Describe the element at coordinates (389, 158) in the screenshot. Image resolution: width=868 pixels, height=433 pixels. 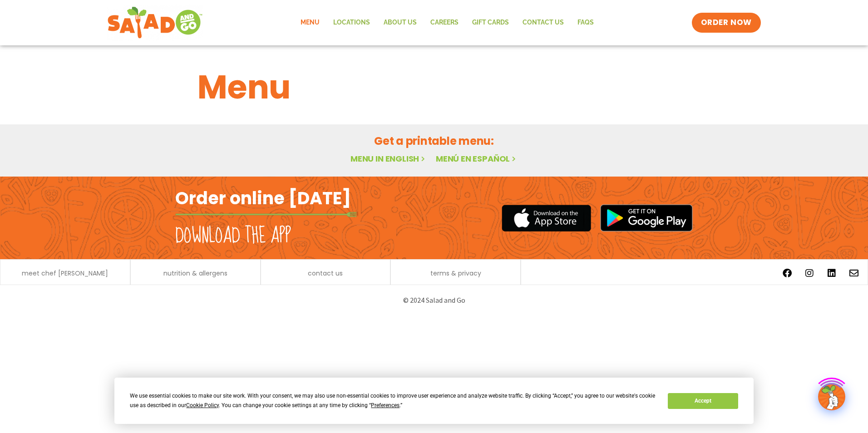
I see `a: Menu in English` at that location.